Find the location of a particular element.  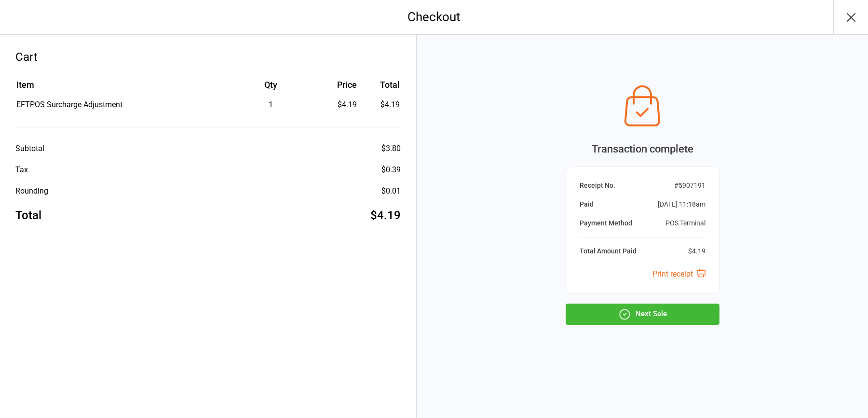

div: Payment Method is located at coordinates (605, 223).